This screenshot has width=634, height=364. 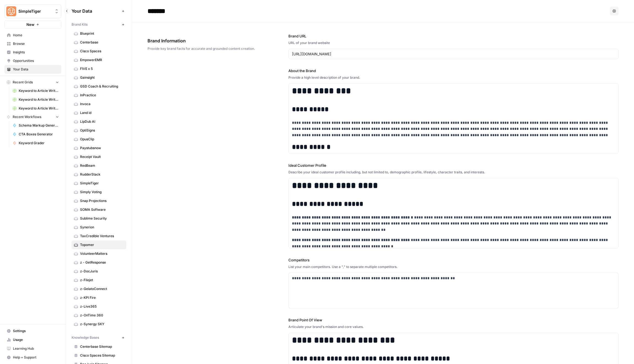 I want to click on span: InPractice, so click(x=102, y=95).